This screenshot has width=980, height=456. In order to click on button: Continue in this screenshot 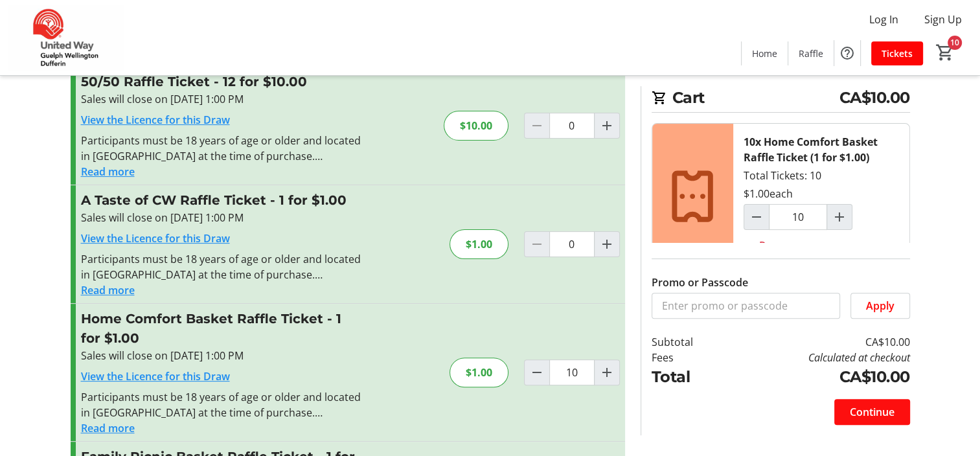, I will do `click(872, 412)`.